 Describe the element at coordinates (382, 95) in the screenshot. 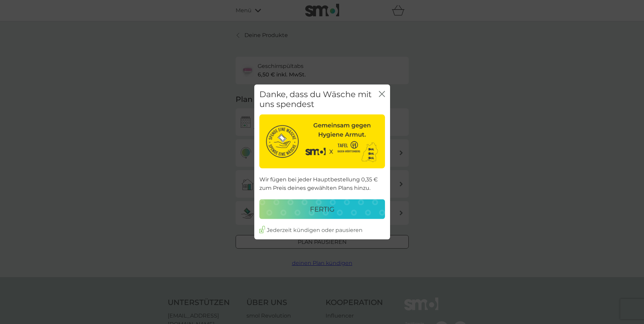

I see `button: Schließen` at that location.